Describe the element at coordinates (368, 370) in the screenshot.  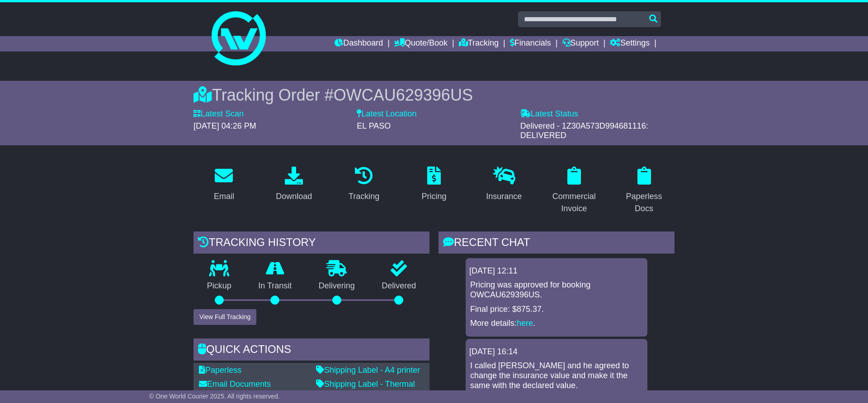
I see `a: Shipping Label - A4 printer` at that location.